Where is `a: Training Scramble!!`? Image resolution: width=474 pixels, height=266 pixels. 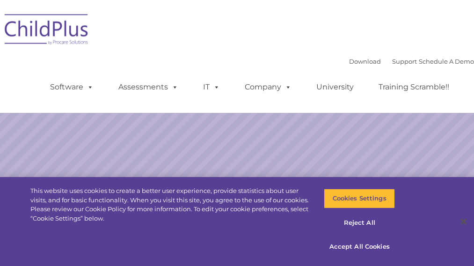
a: Training Scramble!! is located at coordinates (414, 87).